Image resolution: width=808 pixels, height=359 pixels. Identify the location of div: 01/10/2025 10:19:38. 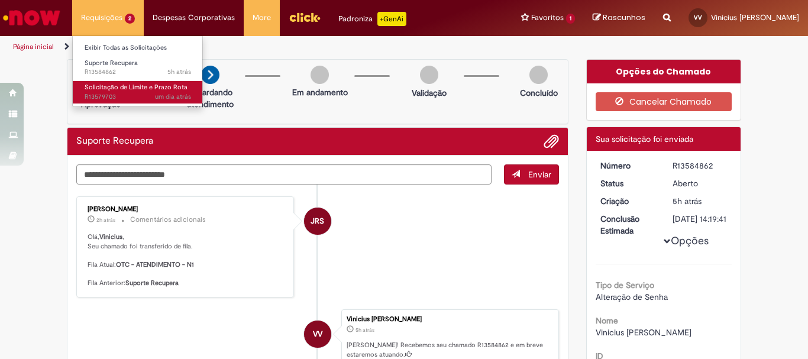
(700, 201).